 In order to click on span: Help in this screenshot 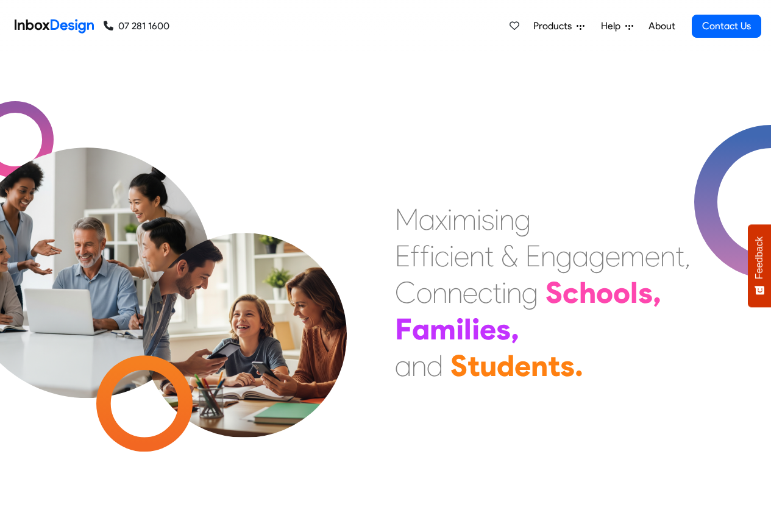, I will do `click(613, 26)`.